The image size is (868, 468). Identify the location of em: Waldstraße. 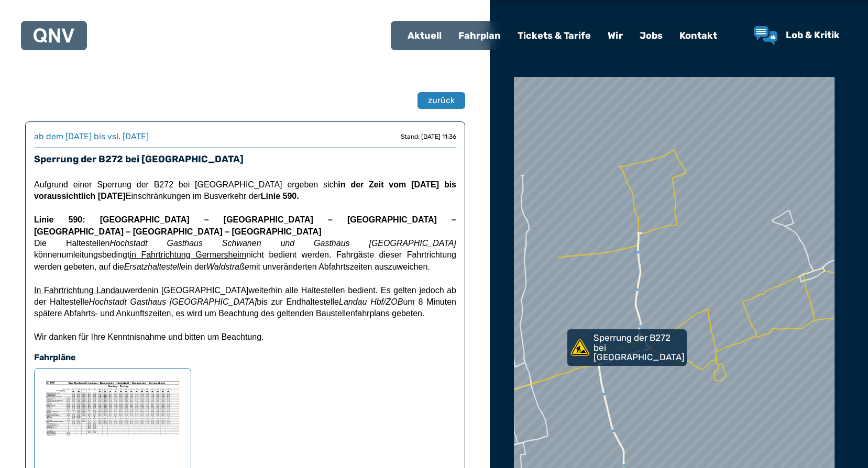
(228, 266).